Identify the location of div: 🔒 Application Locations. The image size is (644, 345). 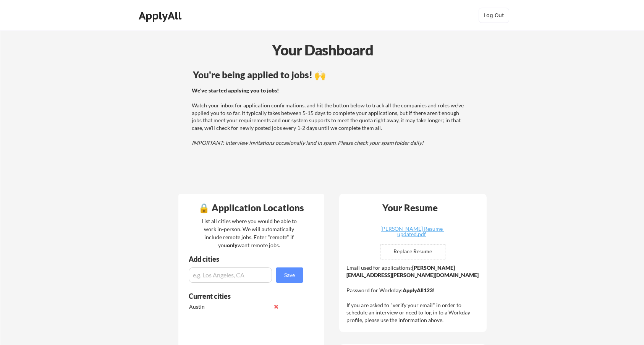
(251, 208).